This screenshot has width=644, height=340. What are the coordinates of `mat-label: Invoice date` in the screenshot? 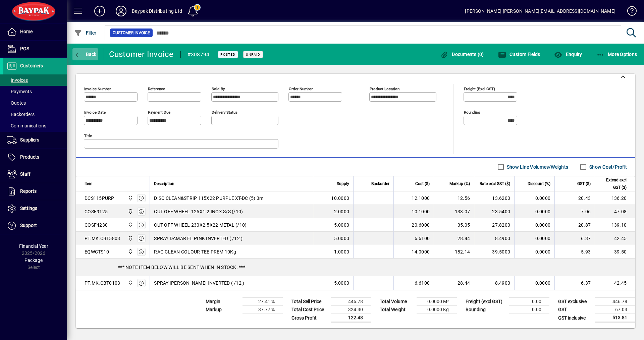 It's located at (95, 113).